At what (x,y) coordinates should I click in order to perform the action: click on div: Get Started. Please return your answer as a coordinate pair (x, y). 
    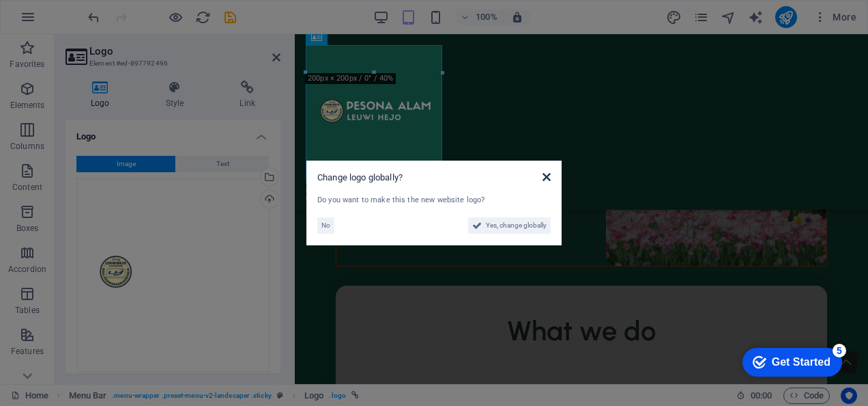
    Looking at the image, I should click on (70, 21).